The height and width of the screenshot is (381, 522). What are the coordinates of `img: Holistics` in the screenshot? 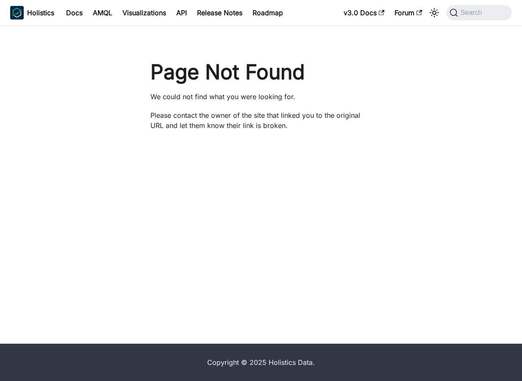 It's located at (17, 13).